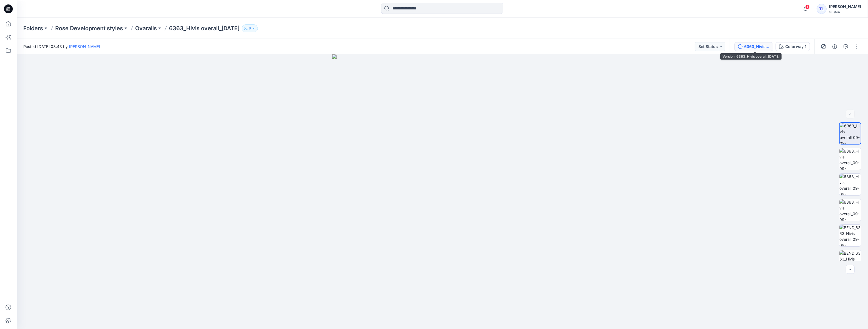 This screenshot has width=868, height=329. I want to click on img: 6363_Hivis overall_09-09-2025_Colorway 1_Right, so click(851, 210).